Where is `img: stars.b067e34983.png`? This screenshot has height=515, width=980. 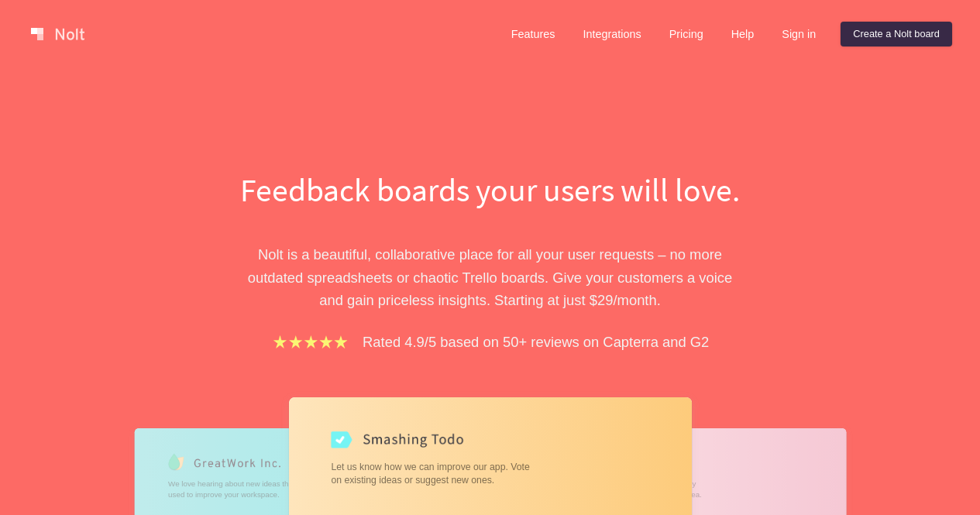
img: stars.b067e34983.png is located at coordinates (311, 341).